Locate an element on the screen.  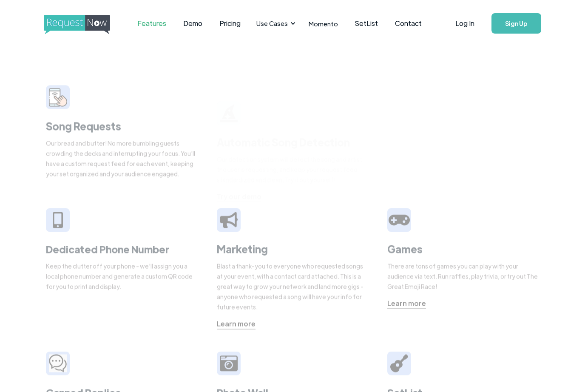
img: iphone is located at coordinates (58, 220).